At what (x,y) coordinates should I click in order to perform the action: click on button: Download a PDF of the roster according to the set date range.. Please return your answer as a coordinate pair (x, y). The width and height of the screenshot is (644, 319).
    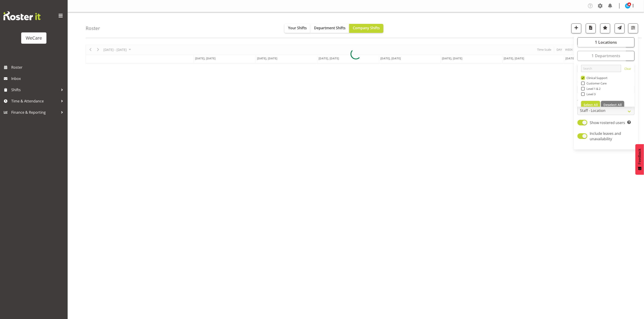
    Looking at the image, I should click on (591, 29).